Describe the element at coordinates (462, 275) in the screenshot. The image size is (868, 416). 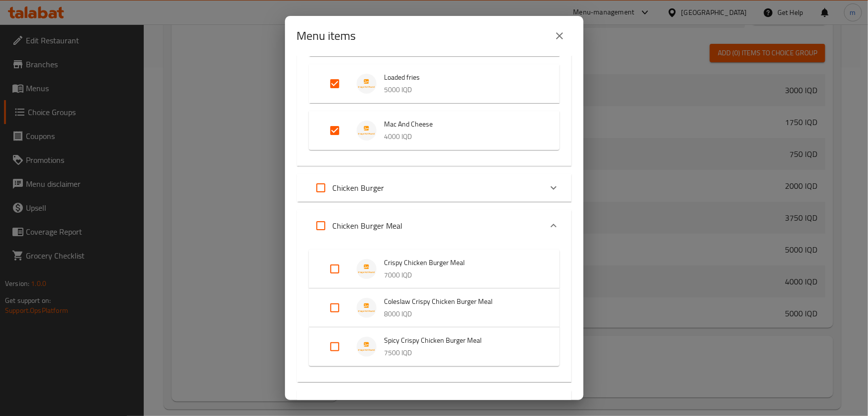
I see `p: 7000 IQD` at that location.